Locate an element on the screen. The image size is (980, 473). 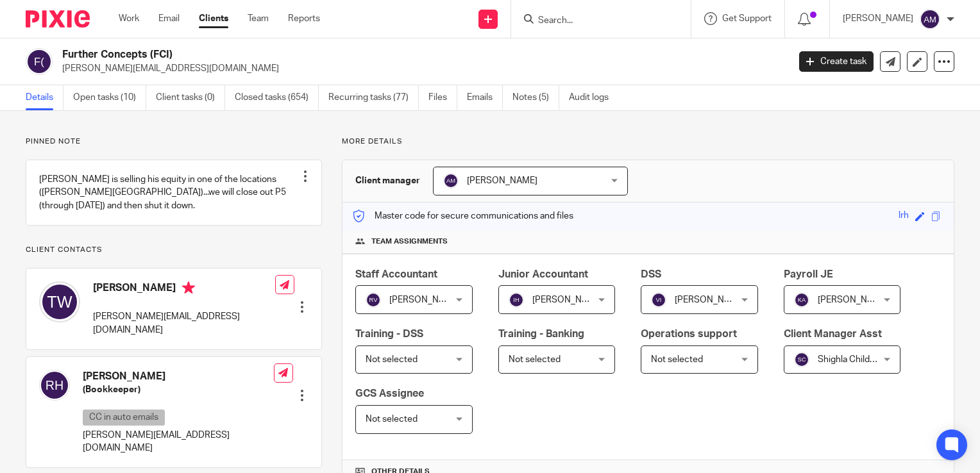
span: GCS Assignee is located at coordinates (390, 393).